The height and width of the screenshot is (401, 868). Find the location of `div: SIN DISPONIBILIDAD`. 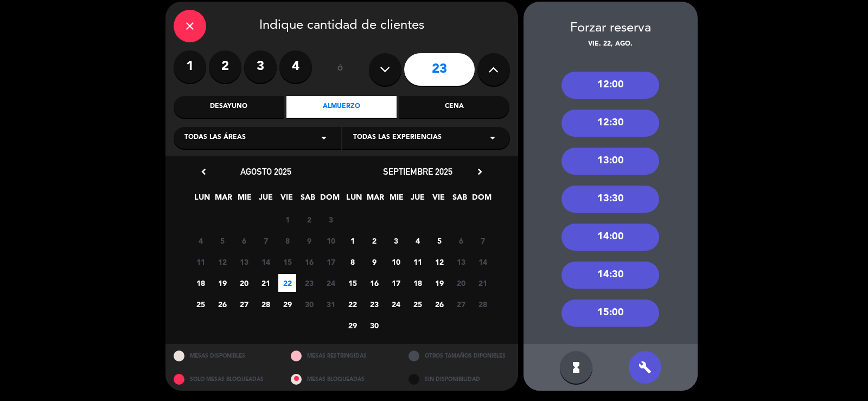

div: SIN DISPONIBILIDAD is located at coordinates (459, 378).